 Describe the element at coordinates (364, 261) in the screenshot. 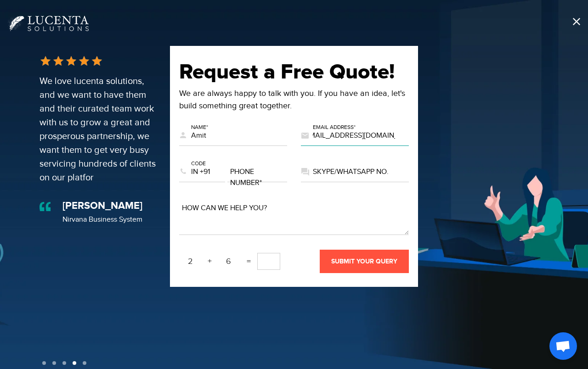

I see `span: SUBMIT YOUR QUERY` at that location.